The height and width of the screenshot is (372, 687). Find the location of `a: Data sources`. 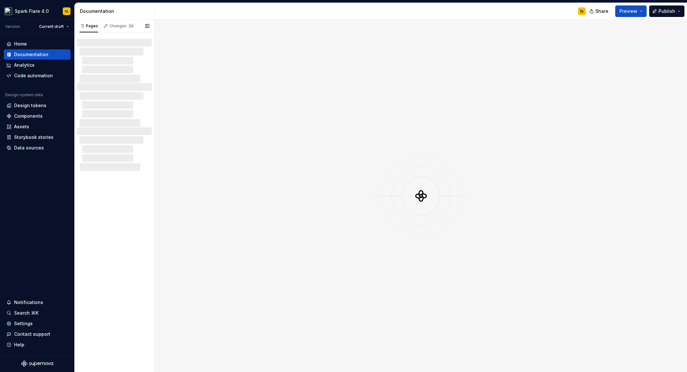

a: Data sources is located at coordinates (37, 148).